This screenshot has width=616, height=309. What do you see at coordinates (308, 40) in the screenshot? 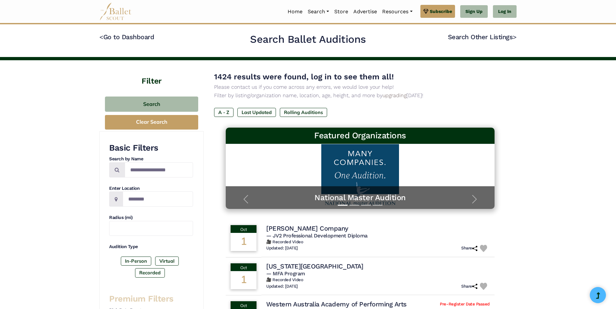
I see `h2: Search Ballet Auditions` at bounding box center [308, 40].